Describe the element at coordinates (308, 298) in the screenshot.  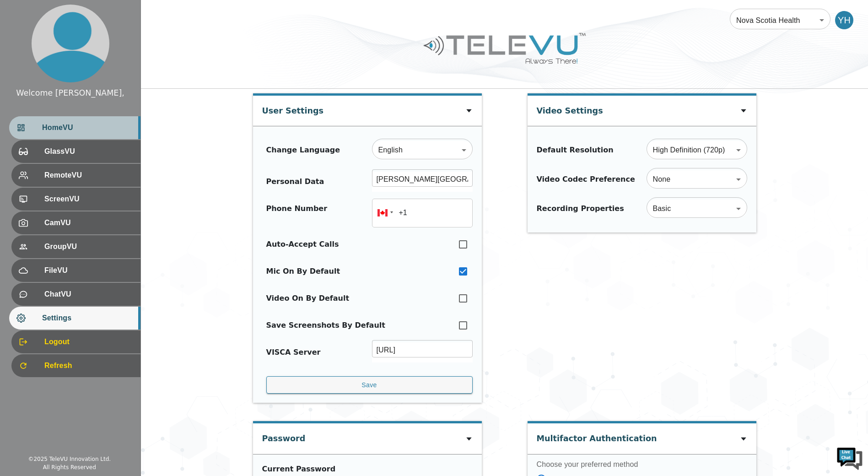
I see `div: Video On By Default` at that location.